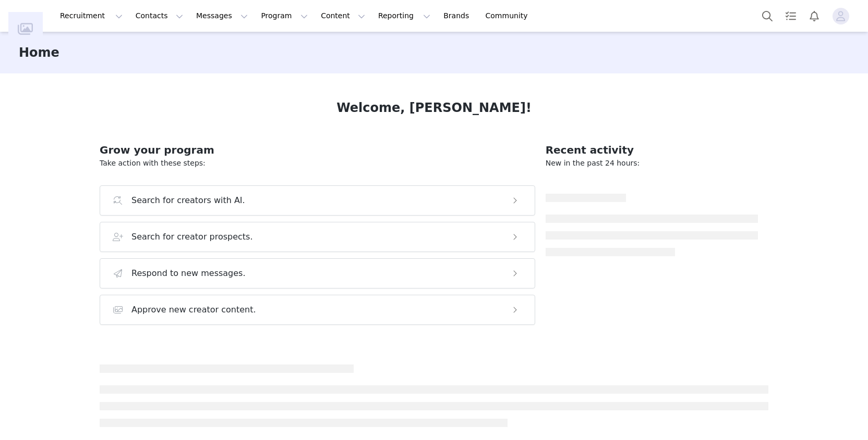  What do you see at coordinates (192, 237) in the screenshot?
I see `h3: Search for creator prospects.` at bounding box center [192, 237].